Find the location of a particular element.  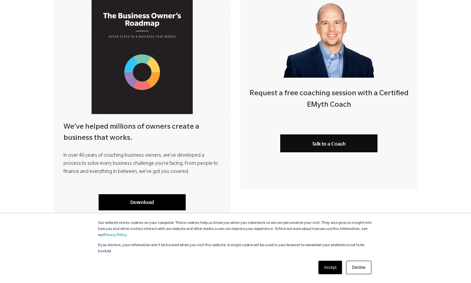

a: Privacy Policy is located at coordinates (115, 235).